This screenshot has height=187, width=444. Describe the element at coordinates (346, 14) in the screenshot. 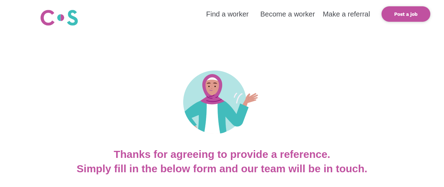

I see `a: Make a referral` at that location.